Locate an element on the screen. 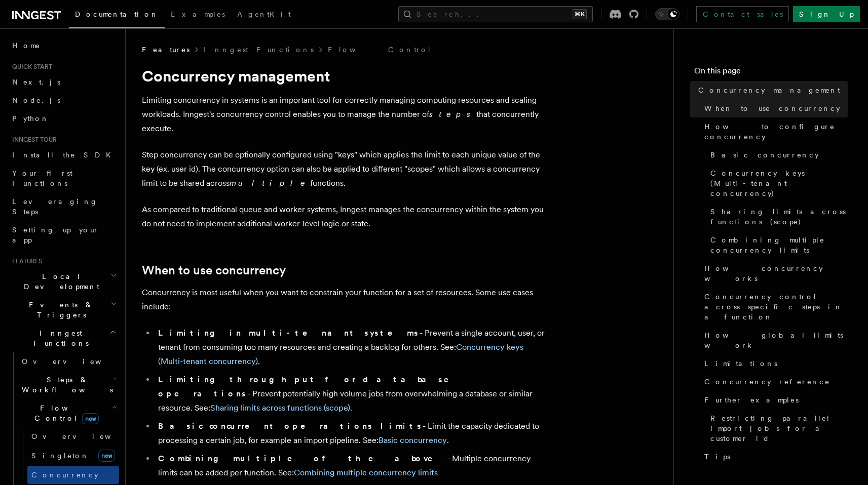  span: Singleton is located at coordinates (61, 456).